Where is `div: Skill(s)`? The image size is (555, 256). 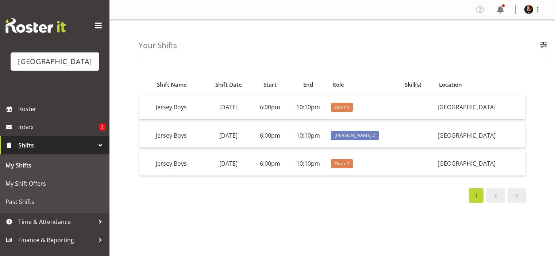
div: Skill(s) is located at coordinates (417, 85).